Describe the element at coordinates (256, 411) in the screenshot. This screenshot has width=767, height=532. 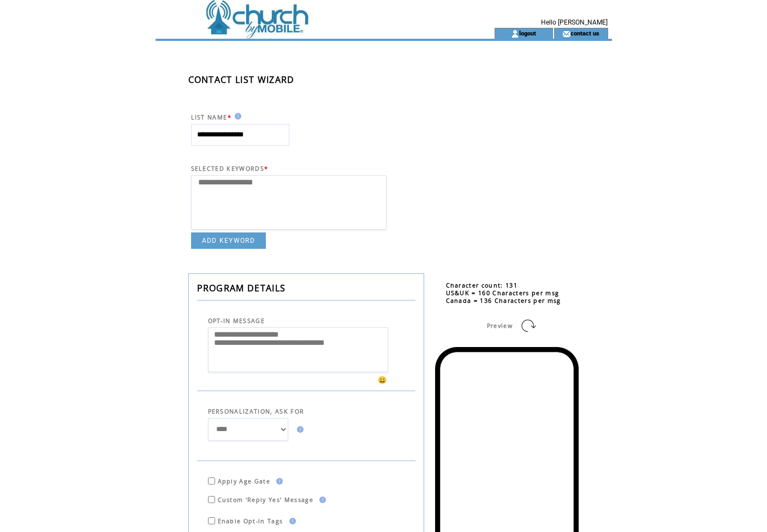
I see `span: PERSONALIZATION, ASK FOR` at that location.